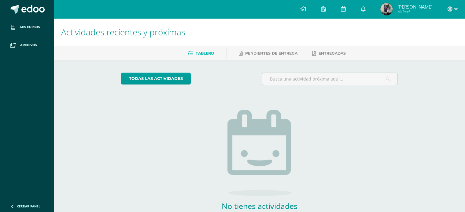 The width and height of the screenshot is (465, 212). What do you see at coordinates (27, 27) in the screenshot?
I see `a: Mis cursos` at bounding box center [27, 27].